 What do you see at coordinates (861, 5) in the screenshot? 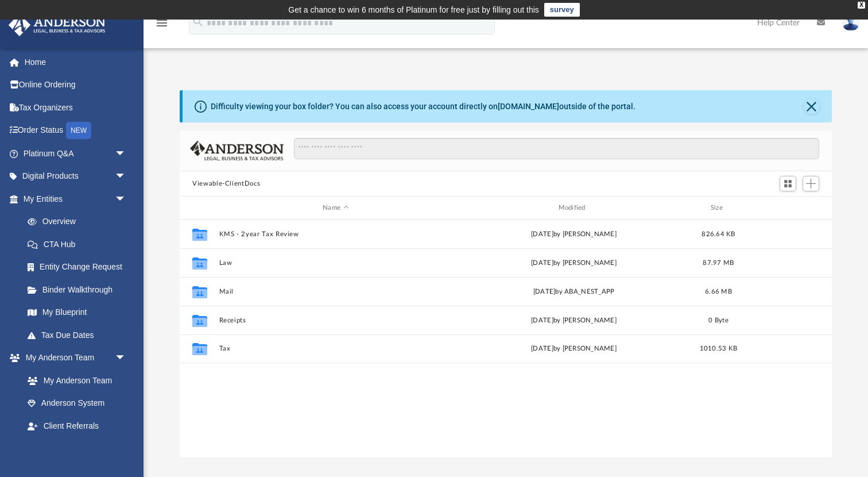
I see `div: close` at bounding box center [861, 5].